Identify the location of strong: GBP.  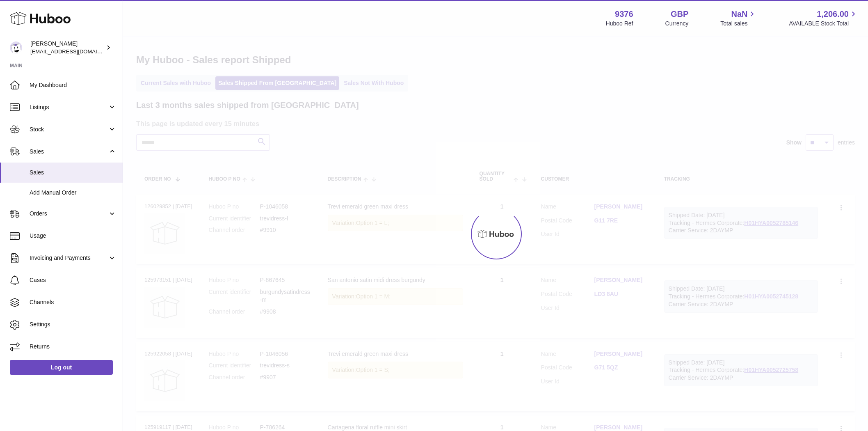
(679, 14).